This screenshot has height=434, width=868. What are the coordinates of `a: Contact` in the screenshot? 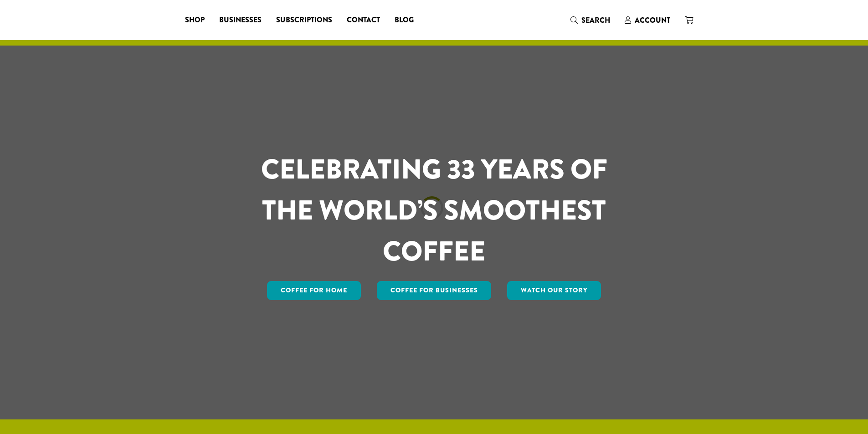 It's located at (363, 20).